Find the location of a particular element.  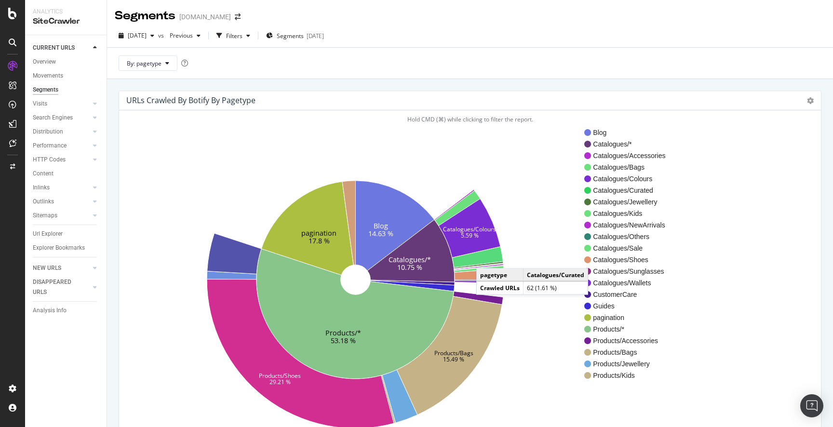

div: Movements is located at coordinates (48, 76).